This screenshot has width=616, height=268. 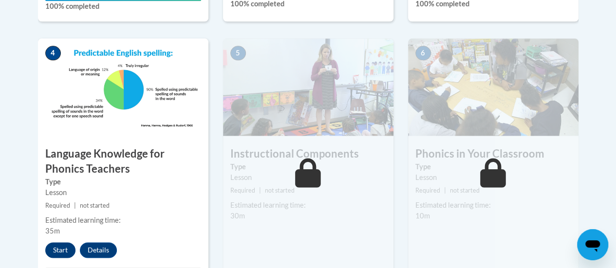 What do you see at coordinates (238, 216) in the screenshot?
I see `span: 30m` at bounding box center [238, 216].